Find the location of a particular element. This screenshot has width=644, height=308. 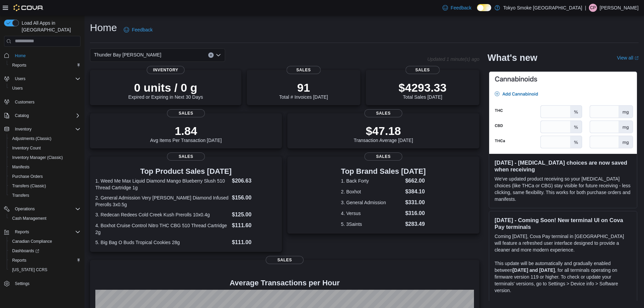

a: Transfers (Classic) is located at coordinates (29, 186).